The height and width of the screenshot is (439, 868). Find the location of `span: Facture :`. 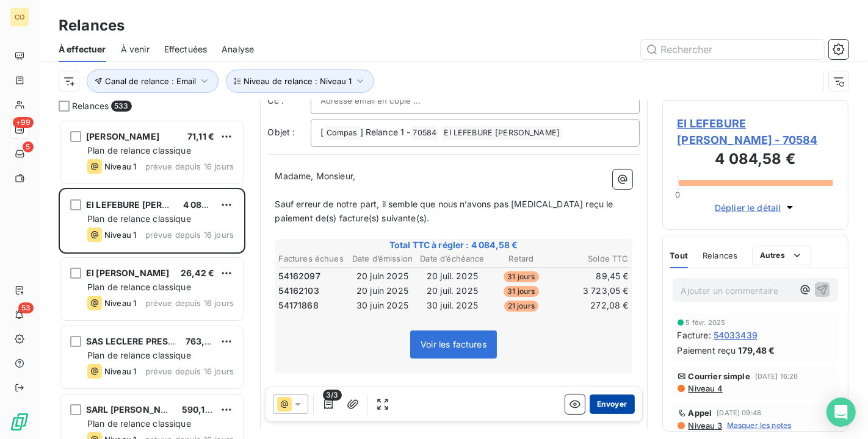

span: Facture : is located at coordinates (694, 335).